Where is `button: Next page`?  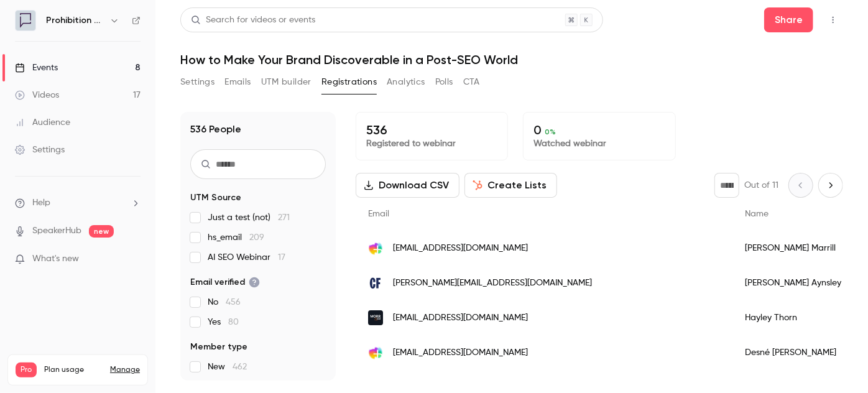
button: Next page is located at coordinates (831, 185).